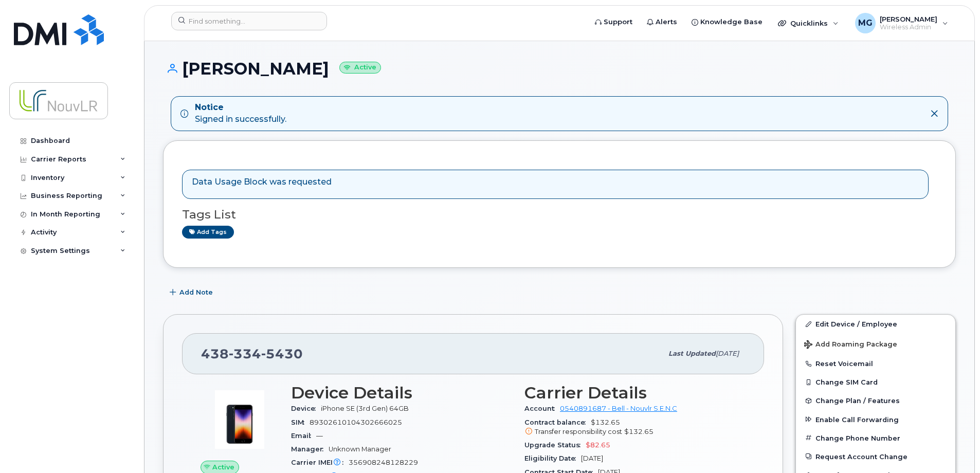  What do you see at coordinates (554, 444) in the screenshot?
I see `span: Upgrade Status` at bounding box center [554, 444].